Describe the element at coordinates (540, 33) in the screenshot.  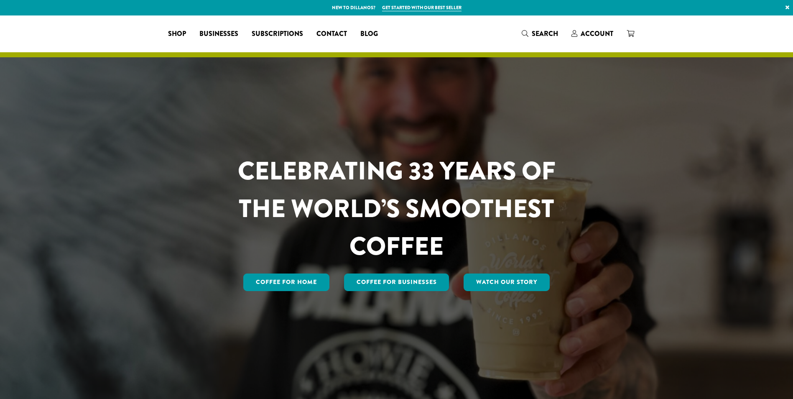
I see `a: Search` at that location.